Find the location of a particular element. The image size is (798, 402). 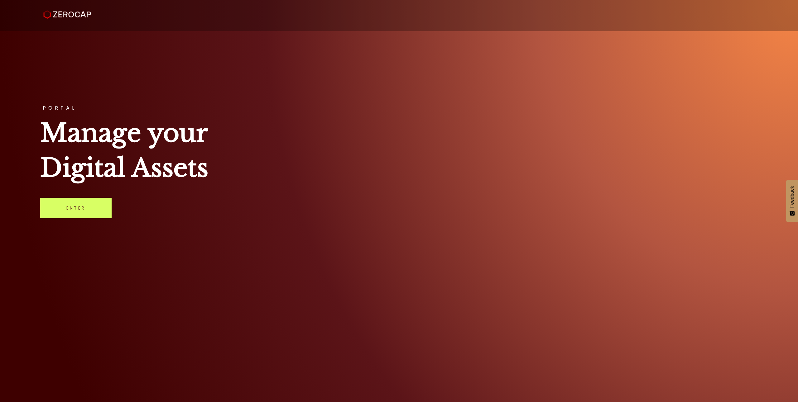

a: Enter is located at coordinates (76, 208).